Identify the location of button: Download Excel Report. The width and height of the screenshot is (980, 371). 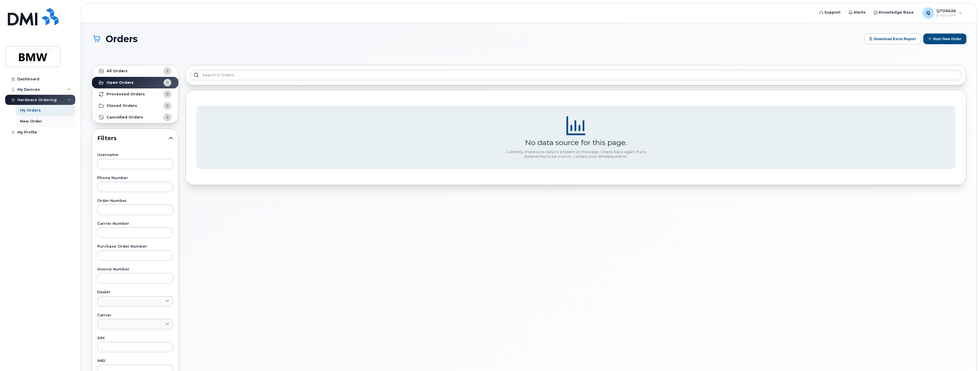
(893, 39).